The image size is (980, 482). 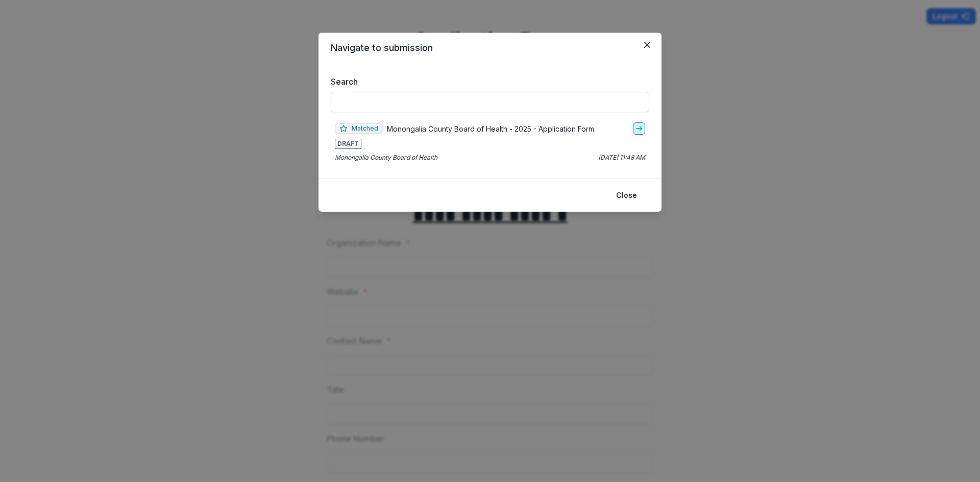 I want to click on header: Navigate to submission, so click(x=490, y=48).